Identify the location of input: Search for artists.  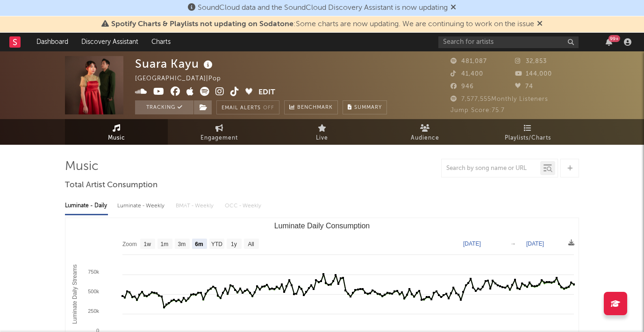
(508, 42).